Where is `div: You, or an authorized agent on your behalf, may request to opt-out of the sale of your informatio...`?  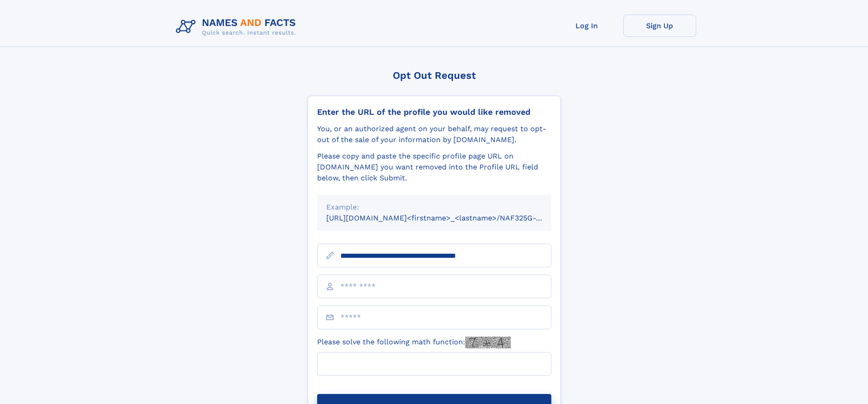
div: You, or an authorized agent on your behalf, may request to opt-out of the sale of your informatio... is located at coordinates (434, 134).